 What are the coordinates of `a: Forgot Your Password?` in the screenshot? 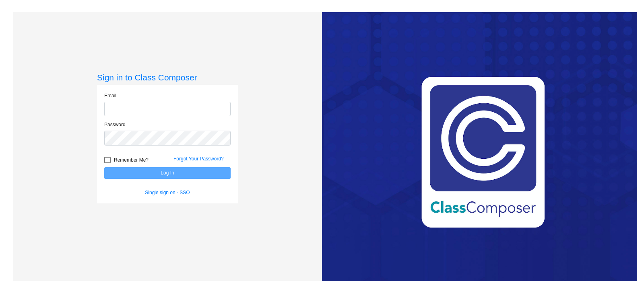 It's located at (199, 159).